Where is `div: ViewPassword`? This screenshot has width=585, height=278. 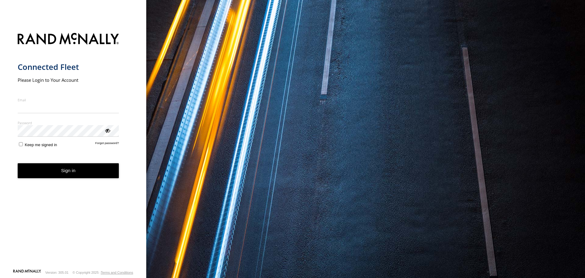 div: ViewPassword is located at coordinates (107, 130).